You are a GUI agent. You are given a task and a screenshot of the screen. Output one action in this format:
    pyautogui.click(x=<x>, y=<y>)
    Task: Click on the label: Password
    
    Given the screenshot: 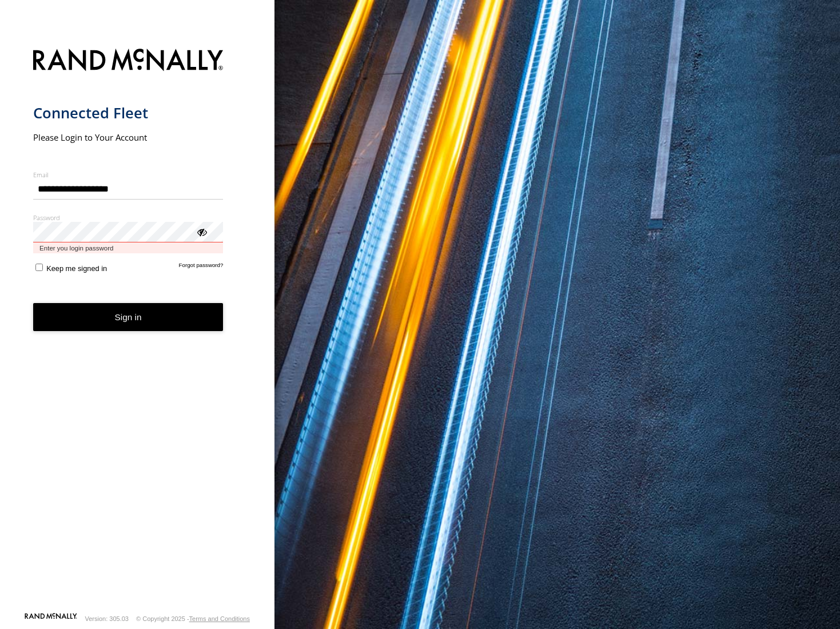 What is the action you would take?
    pyautogui.click(x=128, y=217)
    